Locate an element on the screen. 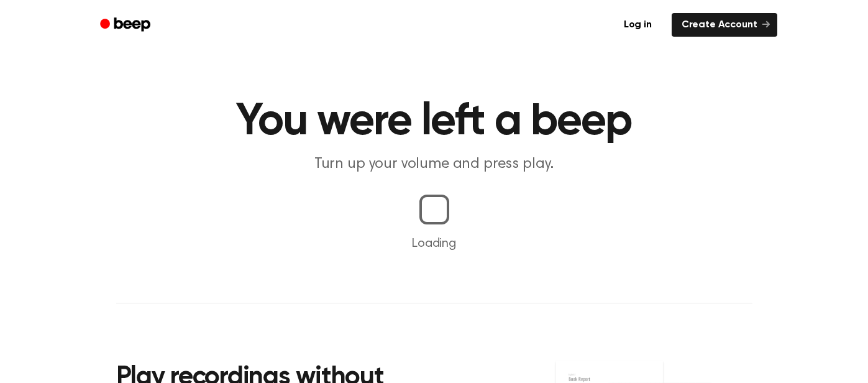 The width and height of the screenshot is (868, 383). a: Log in is located at coordinates (637, 25).